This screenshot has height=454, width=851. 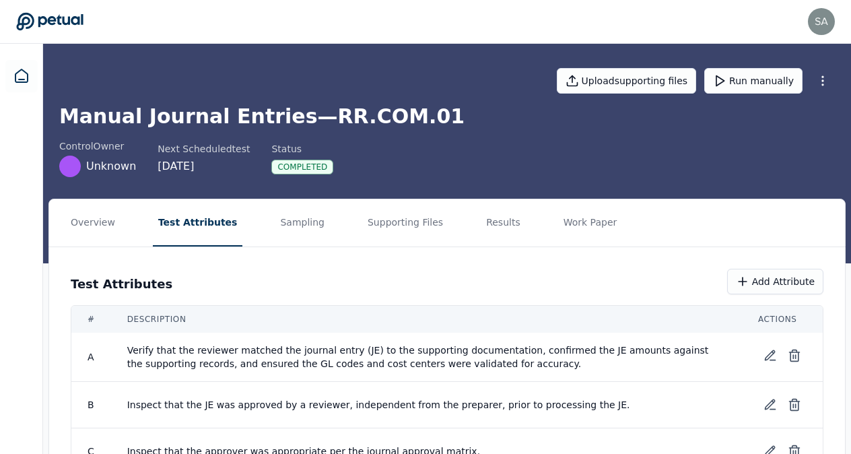 What do you see at coordinates (503, 223) in the screenshot?
I see `button: Results` at bounding box center [503, 223].